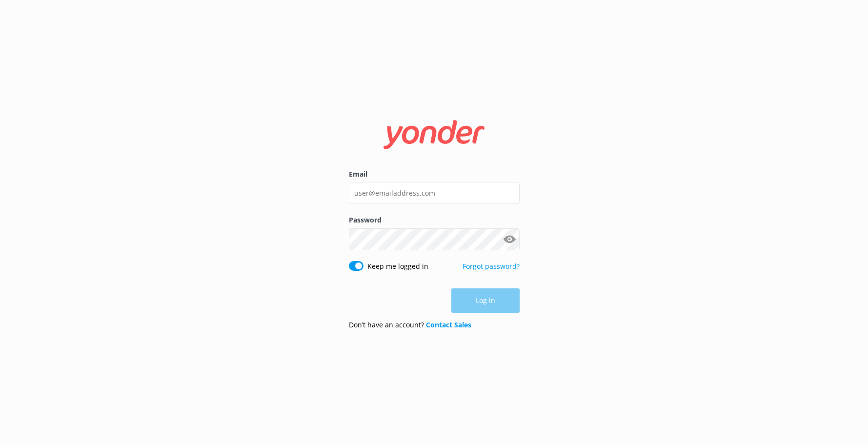 The width and height of the screenshot is (868, 444). Describe the element at coordinates (448, 325) in the screenshot. I see `a: Contact Sales` at that location.